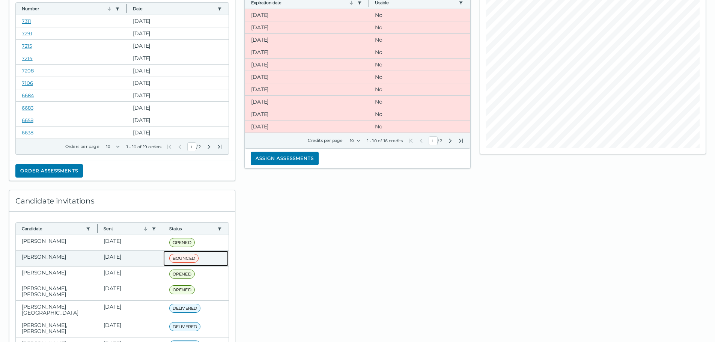 Image resolution: width=715 pixels, height=342 pixels. I want to click on span: BOUNCED, so click(184, 258).